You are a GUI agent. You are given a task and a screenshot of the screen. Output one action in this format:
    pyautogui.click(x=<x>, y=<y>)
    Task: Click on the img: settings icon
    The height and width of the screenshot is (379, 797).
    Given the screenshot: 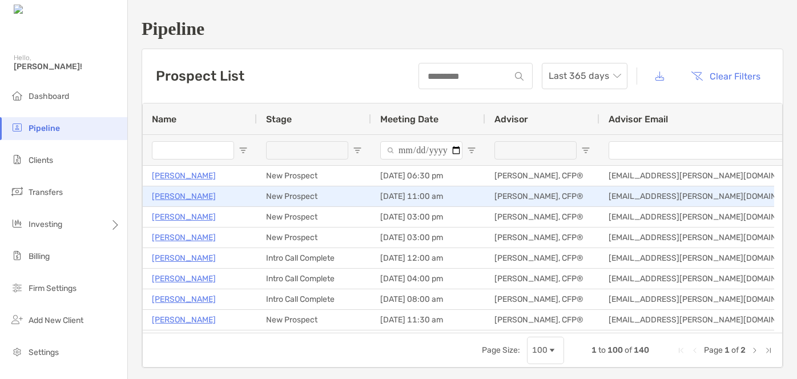 What is the action you would take?
    pyautogui.click(x=17, y=351)
    